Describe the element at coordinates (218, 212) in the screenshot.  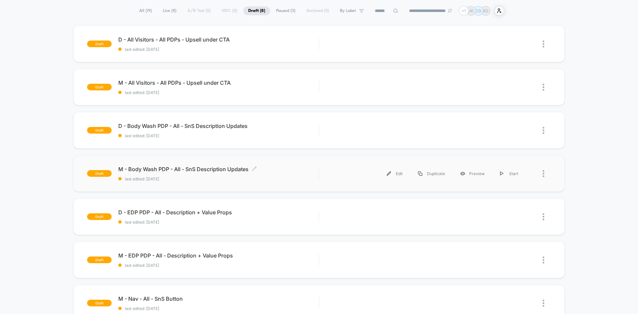
I see `span: D - EDP PDP - All - Description + Value Props` at that location.